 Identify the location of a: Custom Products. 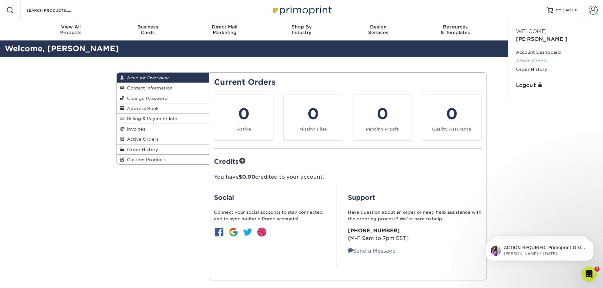
(163, 160).